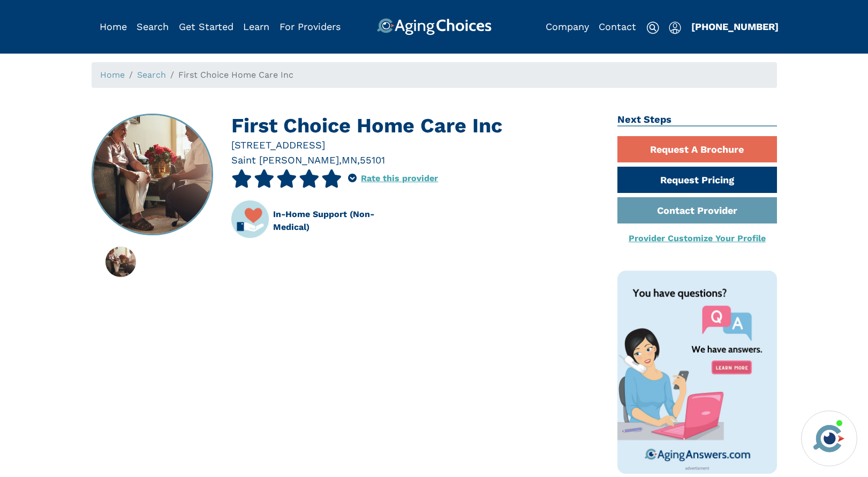  I want to click on div: In-Home Support (Non-Medical), so click(341, 221).